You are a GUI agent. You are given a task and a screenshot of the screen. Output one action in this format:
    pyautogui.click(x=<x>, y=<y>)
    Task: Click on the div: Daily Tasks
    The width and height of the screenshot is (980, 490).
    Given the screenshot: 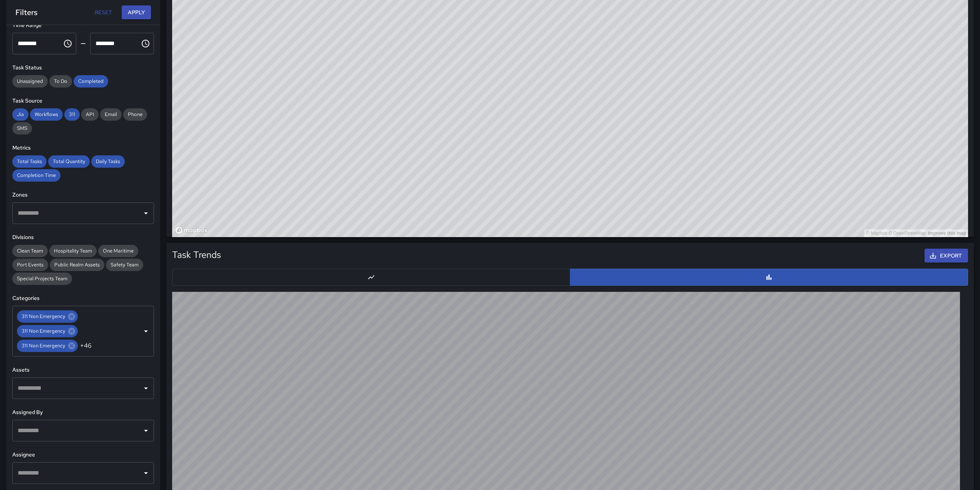 What is the action you would take?
    pyautogui.click(x=108, y=161)
    